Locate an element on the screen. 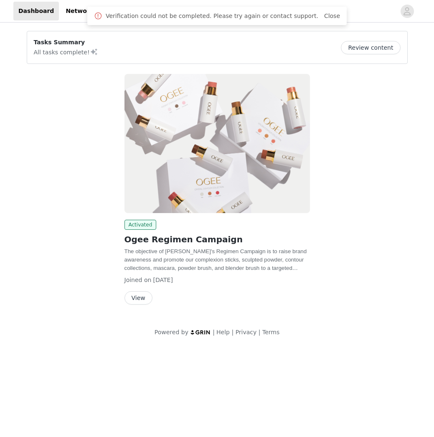 The width and height of the screenshot is (434, 437). button: View is located at coordinates (138, 298).